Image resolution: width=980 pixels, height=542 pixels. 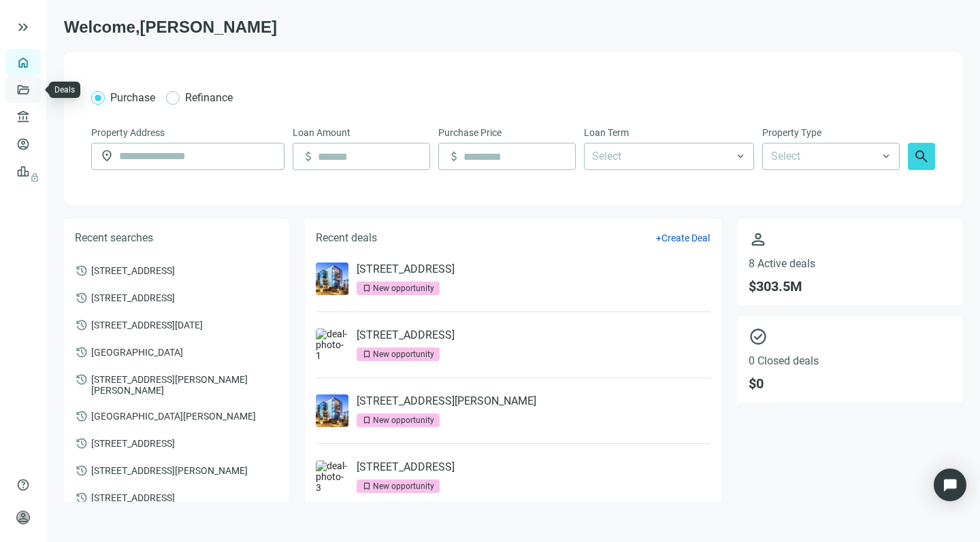 What do you see at coordinates (469, 133) in the screenshot?
I see `span: Purchase Price` at bounding box center [469, 133].